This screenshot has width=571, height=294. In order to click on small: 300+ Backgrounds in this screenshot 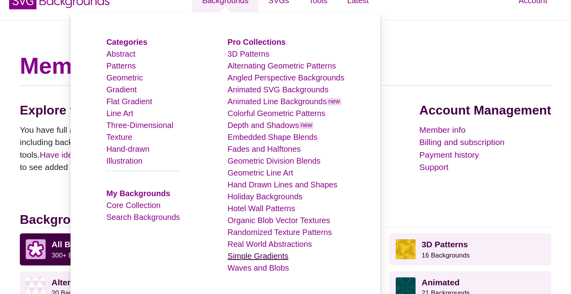, I will do `click(79, 255)`.